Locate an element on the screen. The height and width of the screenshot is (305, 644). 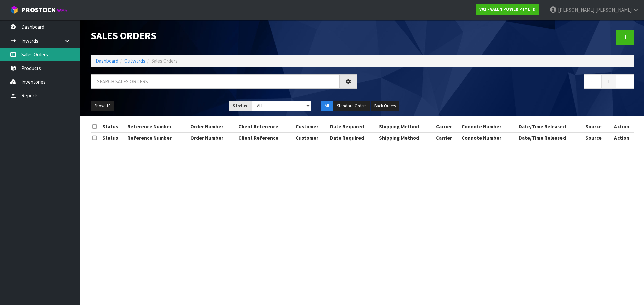
strong: V02 - VALEN POWER PTY LTD is located at coordinates (508, 9).